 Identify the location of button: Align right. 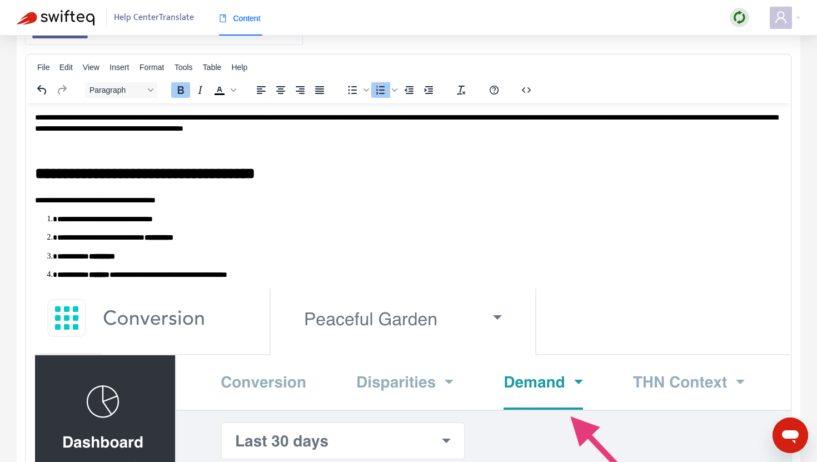
(300, 90).